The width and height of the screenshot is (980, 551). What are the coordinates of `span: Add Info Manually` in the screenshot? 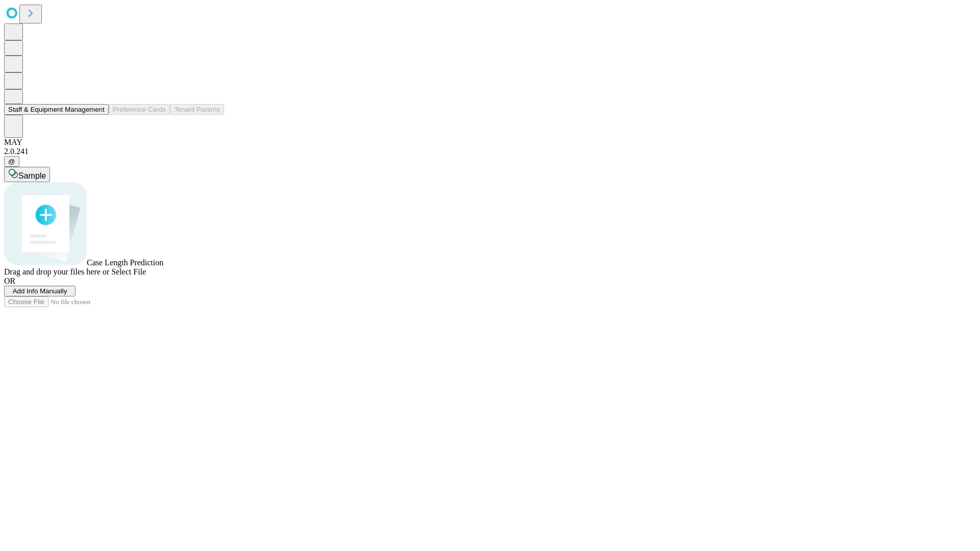 It's located at (40, 291).